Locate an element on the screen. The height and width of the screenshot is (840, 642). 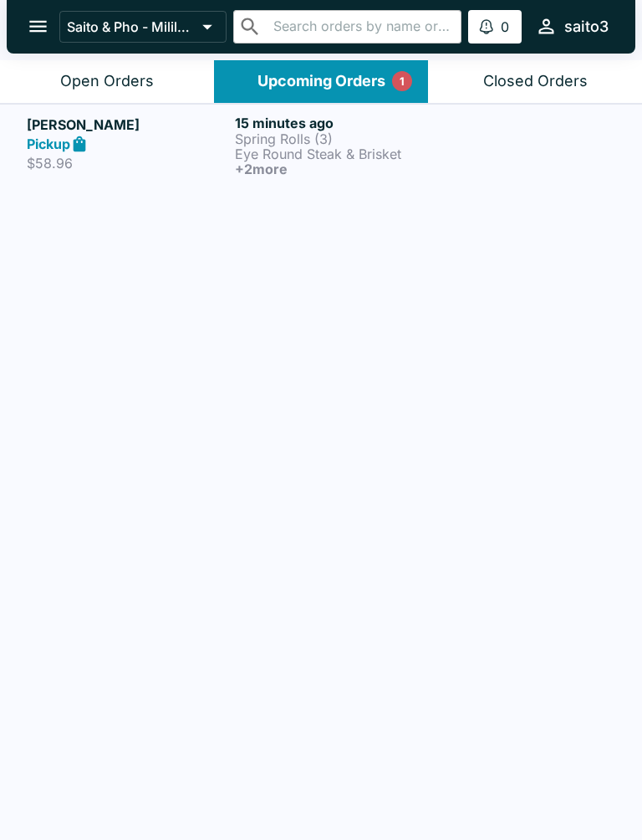
p: 1 is located at coordinates (402, 81).